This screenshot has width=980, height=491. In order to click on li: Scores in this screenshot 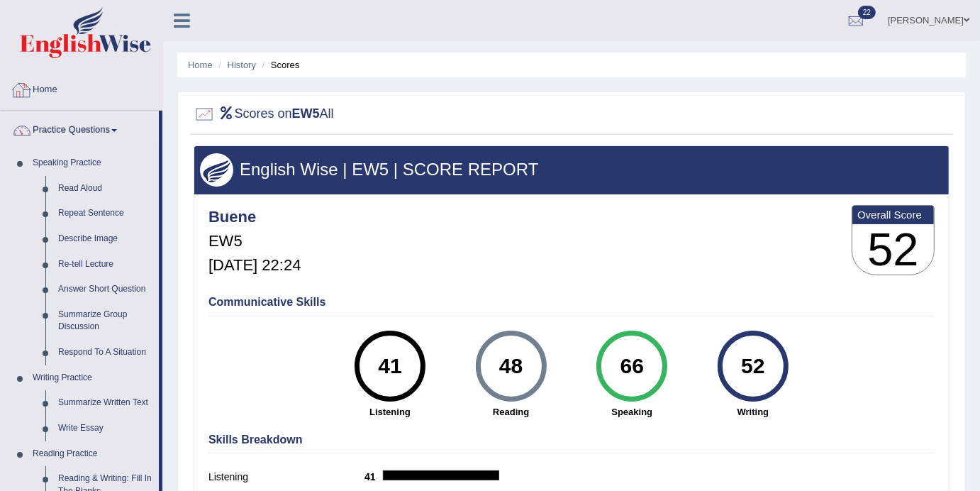, I will do `click(280, 64)`.